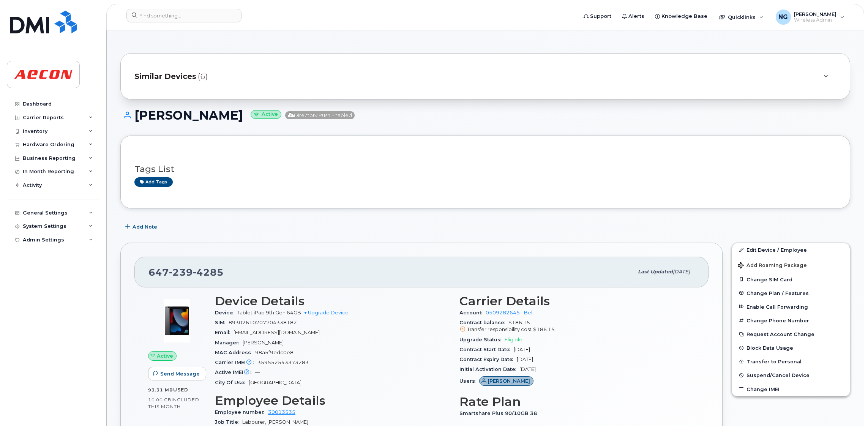  What do you see at coordinates (791, 348) in the screenshot?
I see `button: Block Data Usage` at bounding box center [791, 348].